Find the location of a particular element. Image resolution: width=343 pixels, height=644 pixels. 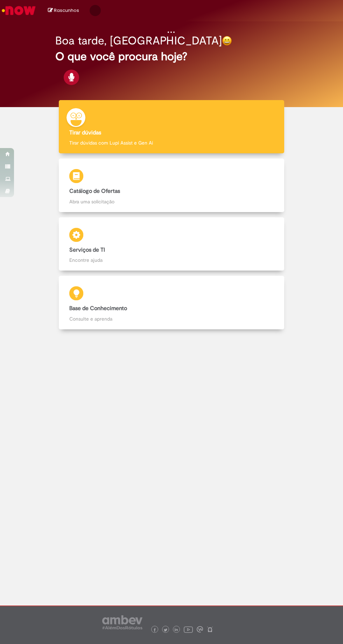

p: Consulte e aprenda is located at coordinates (172, 319).